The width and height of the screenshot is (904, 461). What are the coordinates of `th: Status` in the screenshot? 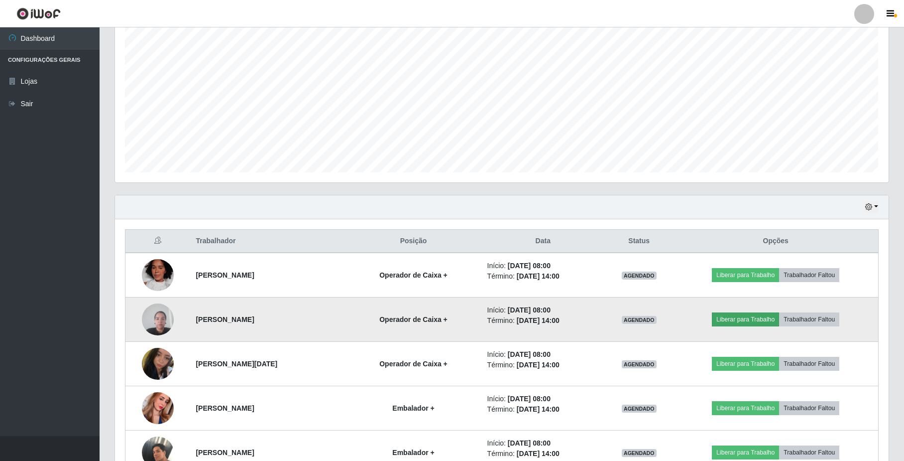 It's located at (639, 241).